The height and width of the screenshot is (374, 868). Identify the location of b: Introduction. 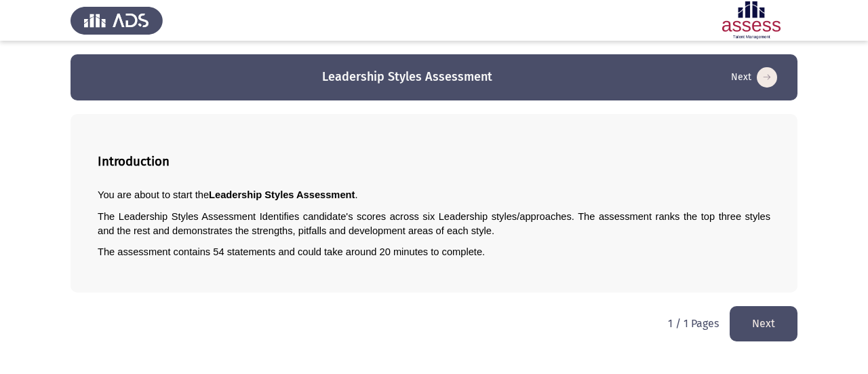
(134, 161).